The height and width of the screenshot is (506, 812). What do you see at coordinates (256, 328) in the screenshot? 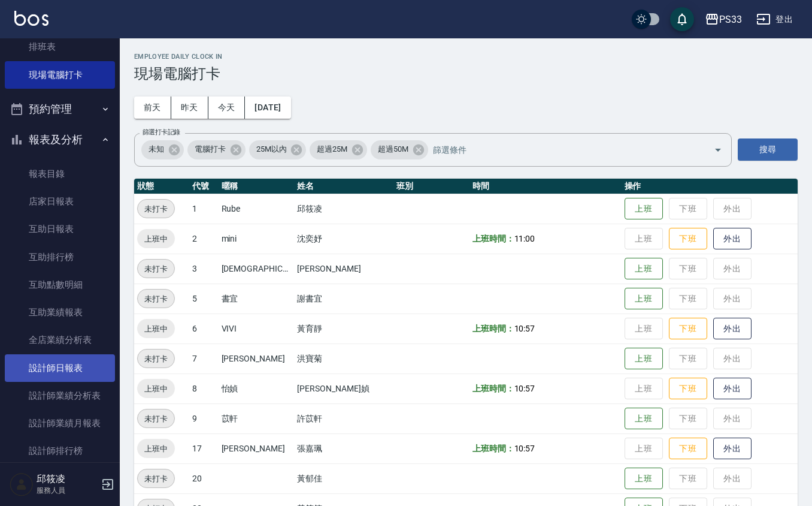
I see `td: VIVI` at bounding box center [256, 328].